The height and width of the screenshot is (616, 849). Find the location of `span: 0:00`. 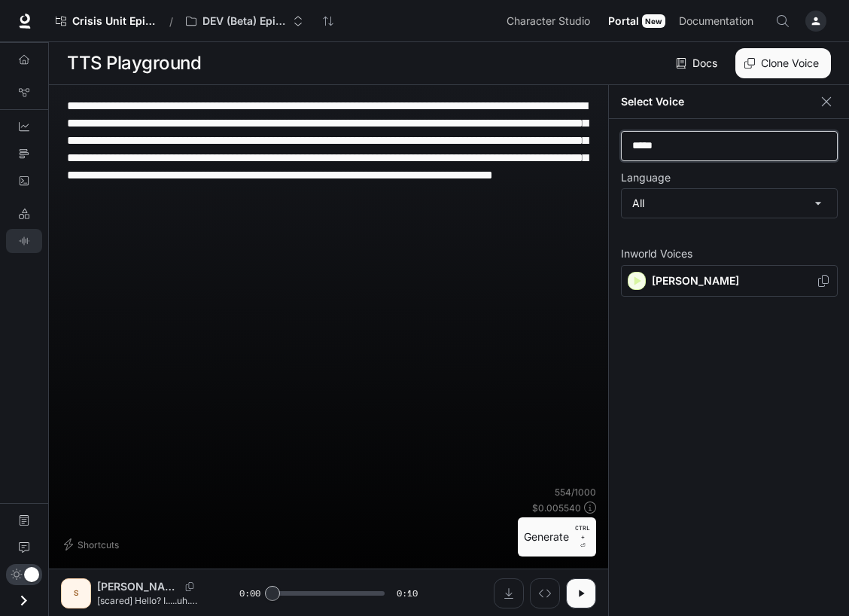

span: 0:00 is located at coordinates (250, 593).